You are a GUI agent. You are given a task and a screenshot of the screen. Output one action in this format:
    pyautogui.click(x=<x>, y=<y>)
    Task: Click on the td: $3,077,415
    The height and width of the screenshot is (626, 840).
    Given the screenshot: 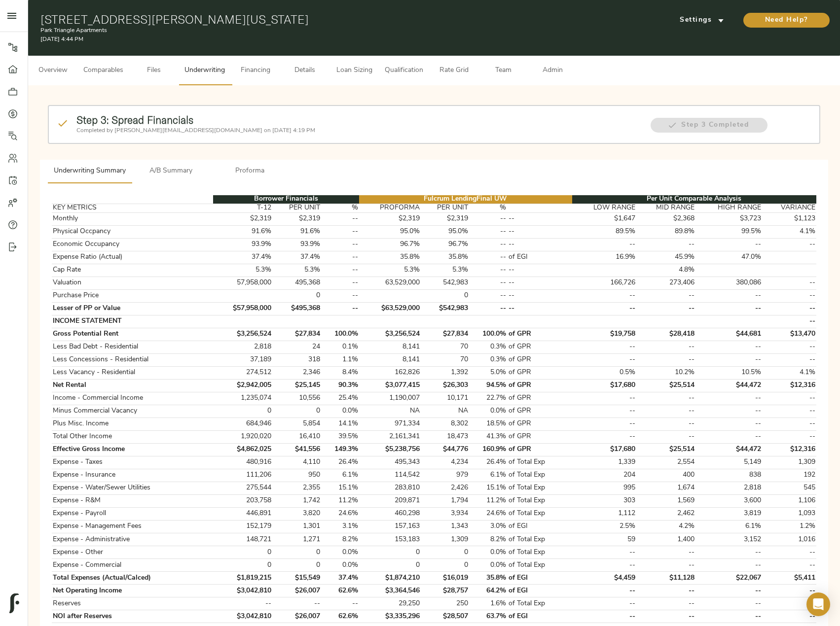 What is the action you would take?
    pyautogui.click(x=389, y=386)
    